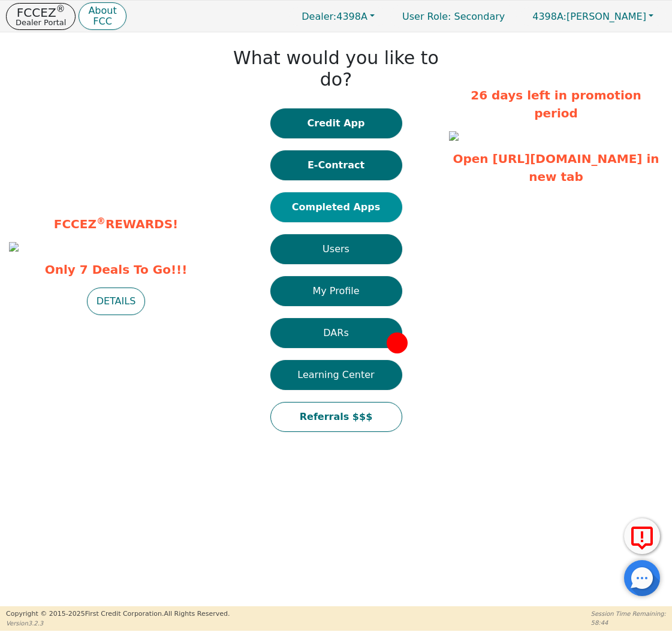 Image resolution: width=672 pixels, height=632 pixels. Describe the element at coordinates (336, 208) in the screenshot. I see `button: Completed Apps` at that location.